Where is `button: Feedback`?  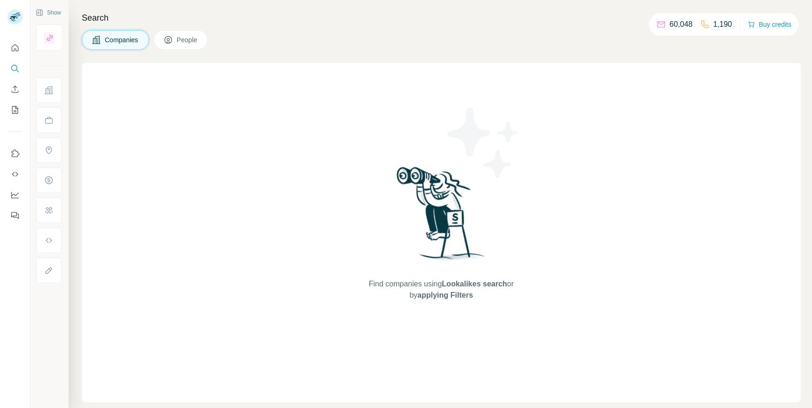
button: Feedback is located at coordinates (15, 216).